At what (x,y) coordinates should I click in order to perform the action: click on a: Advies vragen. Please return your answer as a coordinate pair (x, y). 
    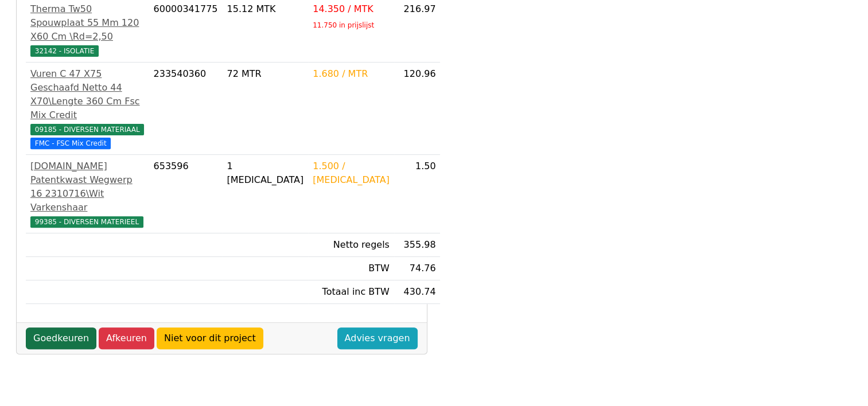
    Looking at the image, I should click on (377, 338).